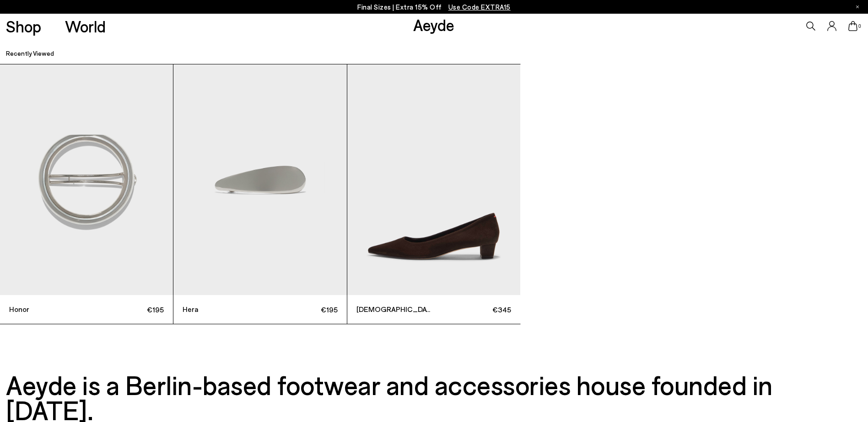  Describe the element at coordinates (30, 53) in the screenshot. I see `h2: Recently Viewed` at that location.